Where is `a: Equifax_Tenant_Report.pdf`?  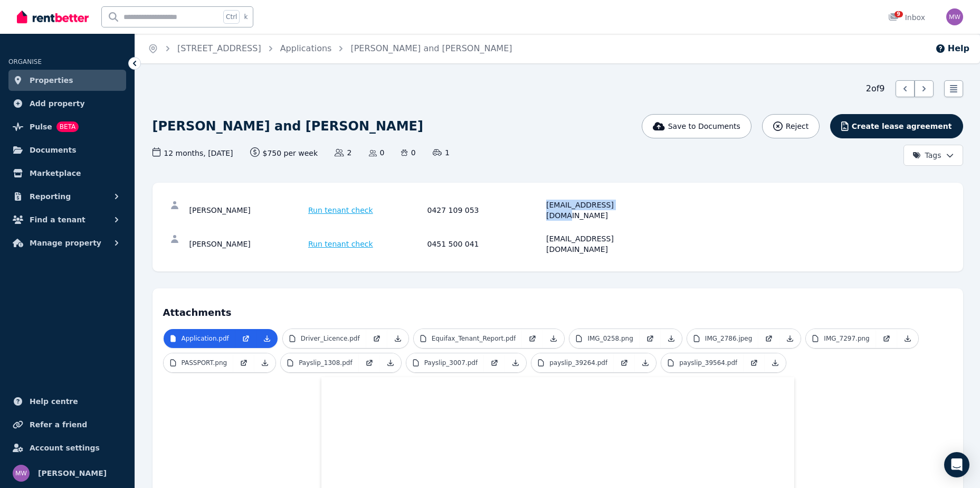
a: Equifax_Tenant_Report.pdf is located at coordinates (468, 339).